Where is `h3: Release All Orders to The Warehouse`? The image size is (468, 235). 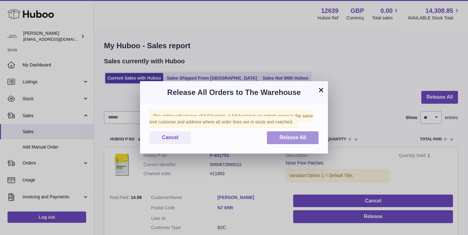 h3: Release All Orders to The Warehouse is located at coordinates (234, 92).